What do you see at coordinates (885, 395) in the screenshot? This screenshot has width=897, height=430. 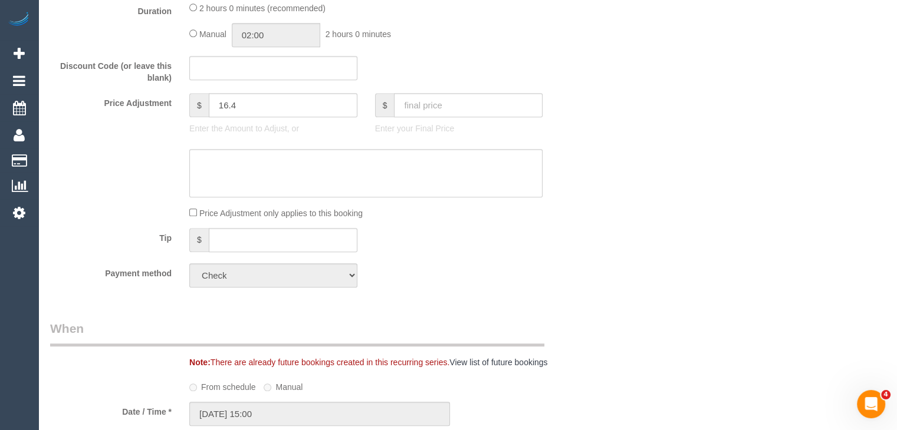 I see `span: 4` at bounding box center [885, 395].